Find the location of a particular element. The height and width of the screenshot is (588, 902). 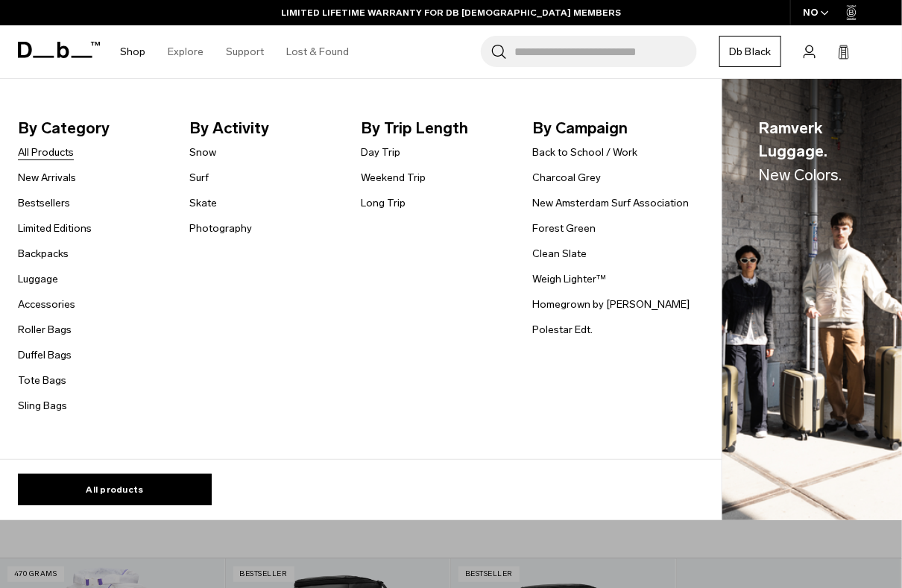

a: Lost & Found is located at coordinates (317, 51).